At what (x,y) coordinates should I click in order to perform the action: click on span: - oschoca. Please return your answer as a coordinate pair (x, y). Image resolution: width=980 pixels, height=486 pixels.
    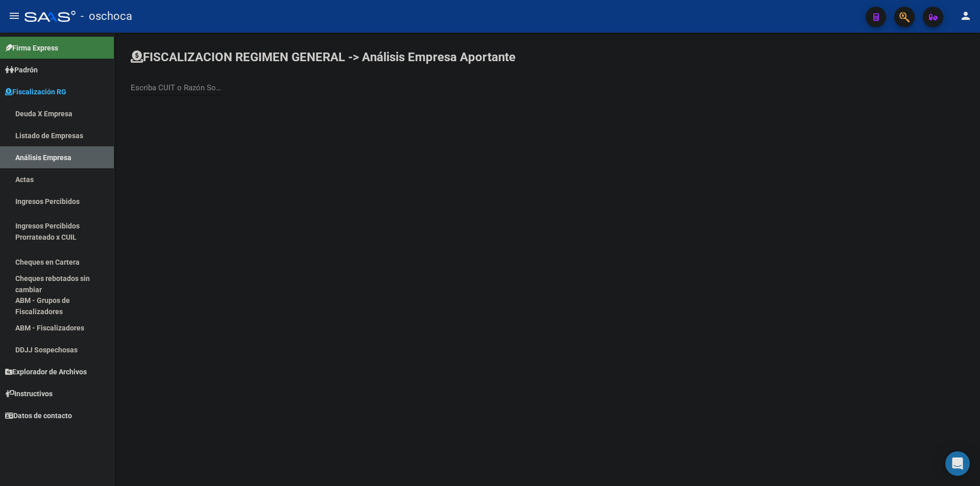
    Looking at the image, I should click on (106, 16).